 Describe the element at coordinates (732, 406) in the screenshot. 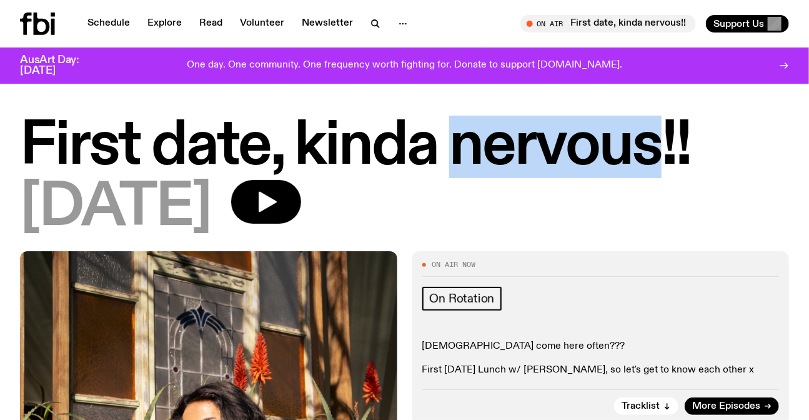

I see `a: More Episodes` at that location.